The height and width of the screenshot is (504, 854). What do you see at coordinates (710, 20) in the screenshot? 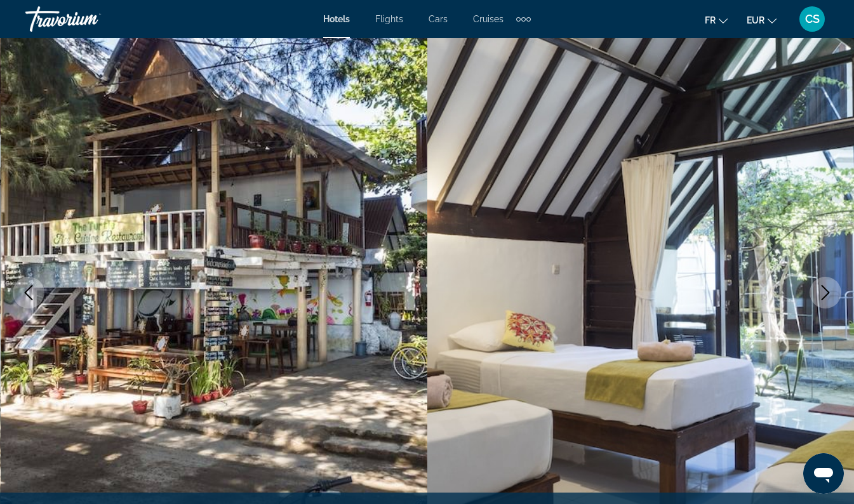
I see `span: fr` at bounding box center [710, 20].